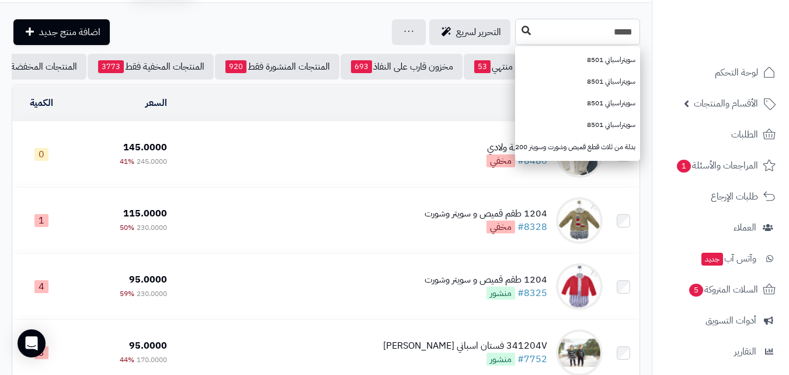 Image resolution: width=789 pixels, height=375 pixels. Describe the element at coordinates (277, 67) in the screenshot. I see `a: المنتجات المنشورة فقط920` at that location.